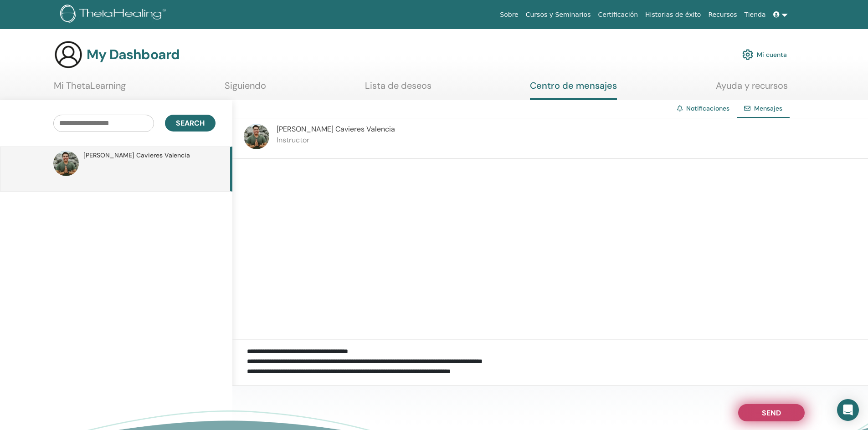  Describe the element at coordinates (618, 15) in the screenshot. I see `a: Certificación` at that location.